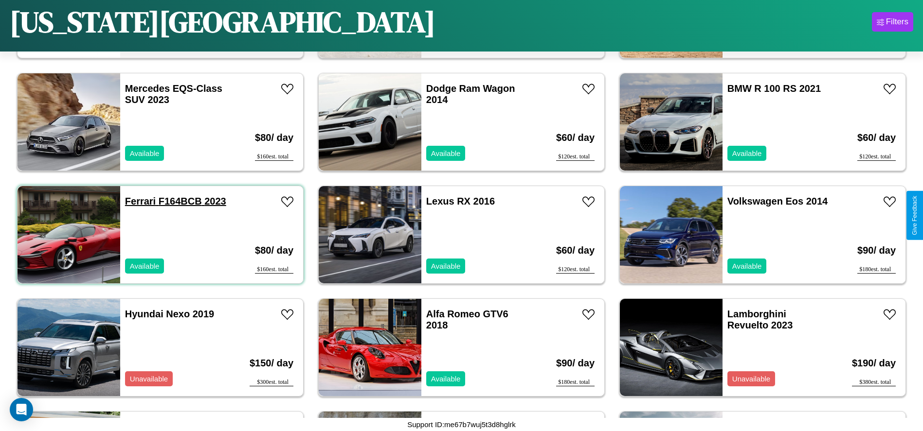 Image resolution: width=923 pixels, height=431 pixels. I want to click on a: BMW R 100 RS 2021, so click(774, 89).